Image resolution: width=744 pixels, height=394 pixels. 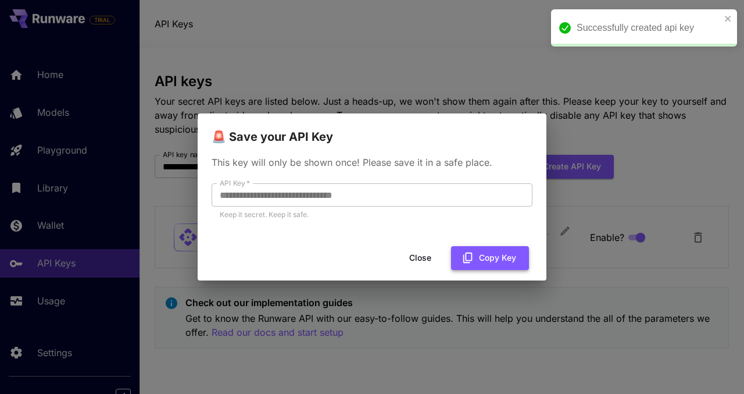 What do you see at coordinates (372, 215) in the screenshot?
I see `p: Keep it secret. Keep it safe.` at bounding box center [372, 215].